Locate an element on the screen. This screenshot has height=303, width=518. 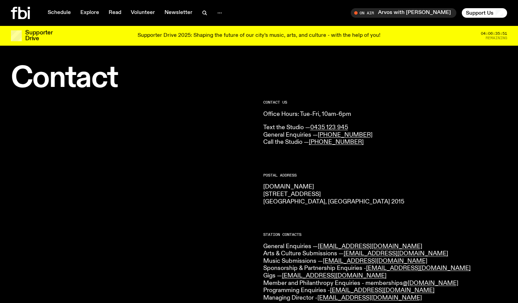
a: Explore is located at coordinates (90, 13).